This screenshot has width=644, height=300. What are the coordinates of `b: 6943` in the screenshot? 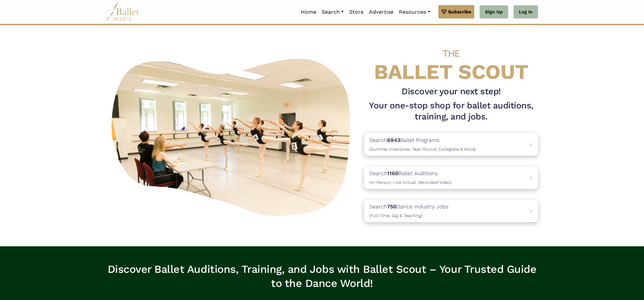 It's located at (394, 140).